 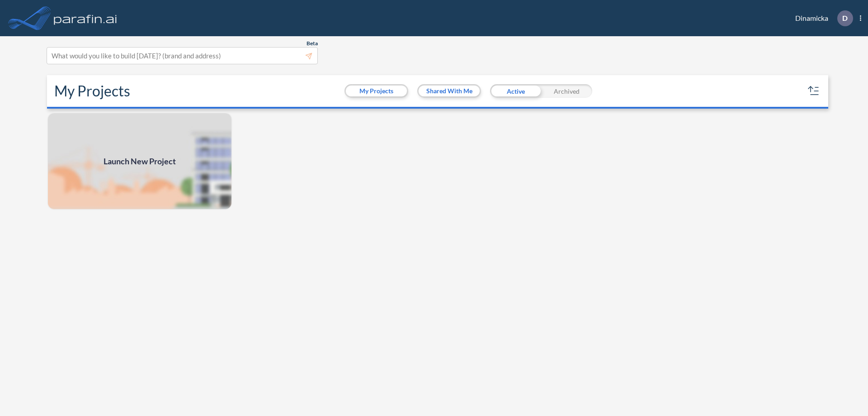 I want to click on button: Shared With Me, so click(x=449, y=91).